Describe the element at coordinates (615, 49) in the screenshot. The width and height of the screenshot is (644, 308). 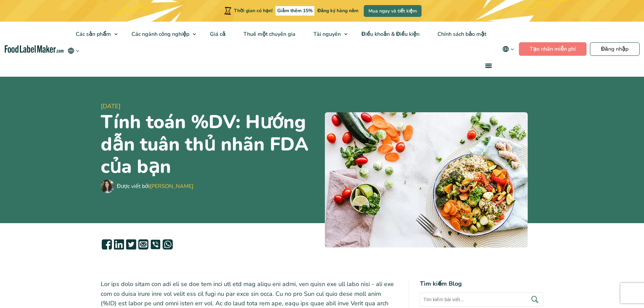
I see `font: Đăng nhập` at that location.